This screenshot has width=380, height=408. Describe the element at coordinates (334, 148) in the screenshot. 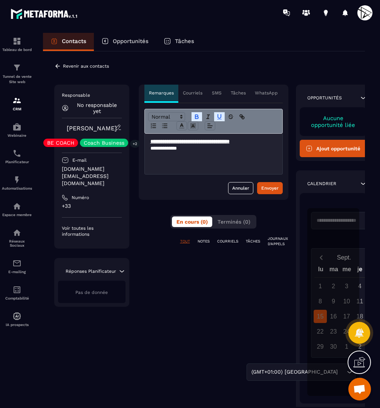

I see `button: Ajout opportunité` at that location.